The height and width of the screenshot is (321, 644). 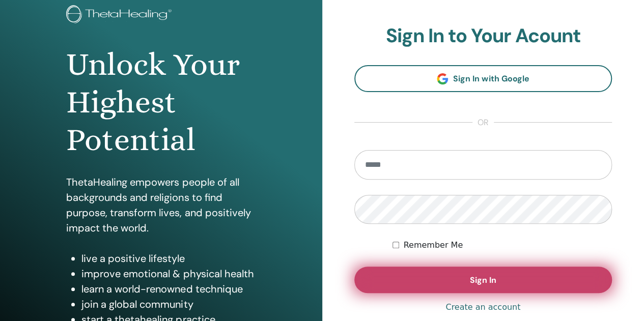 What do you see at coordinates (169, 274) in the screenshot?
I see `li: improve emotional & physical health` at bounding box center [169, 274].